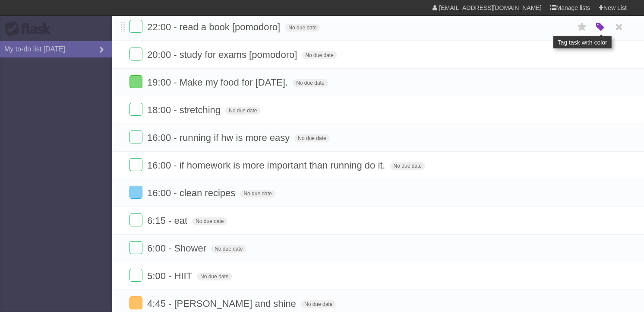 The width and height of the screenshot is (644, 312). I want to click on span: 16:00 - if homework is more important than running do it., so click(267, 165).